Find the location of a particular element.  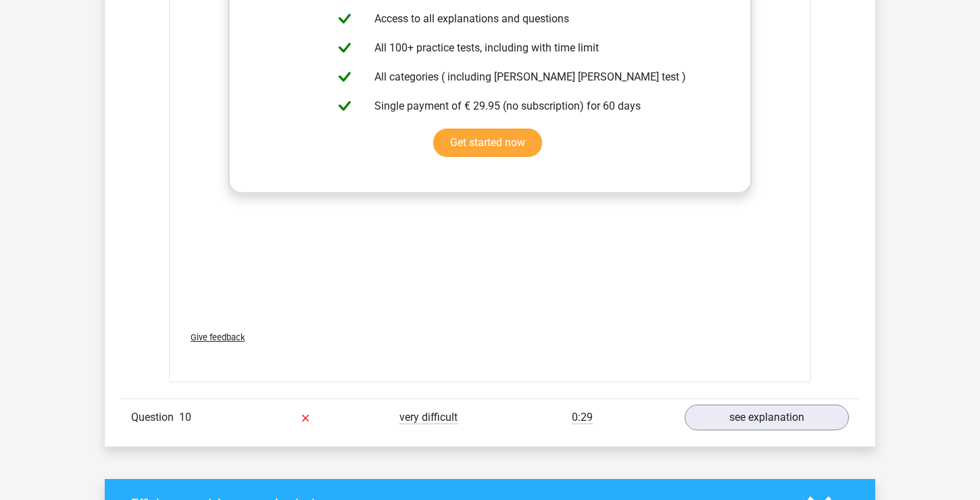

span: very difficult is located at coordinates (428, 417).